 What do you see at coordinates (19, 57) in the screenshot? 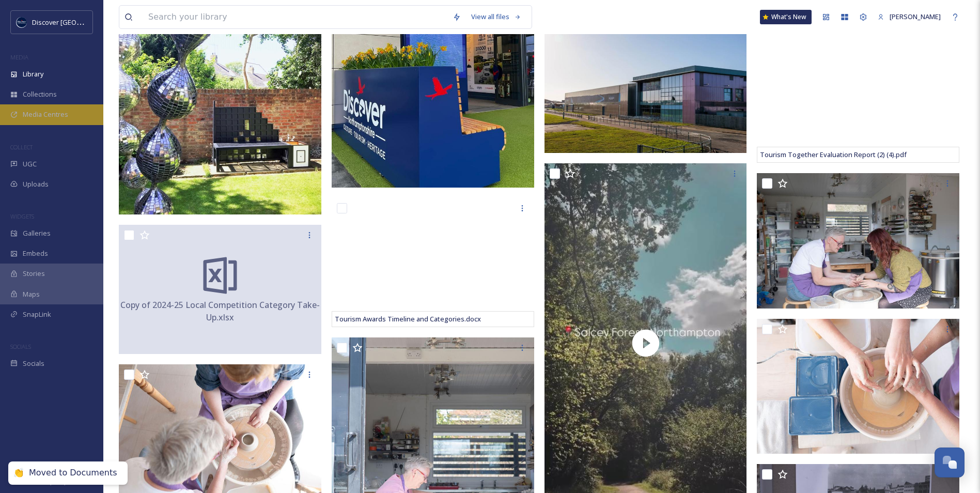
I see `span: MEDIA` at bounding box center [19, 57].